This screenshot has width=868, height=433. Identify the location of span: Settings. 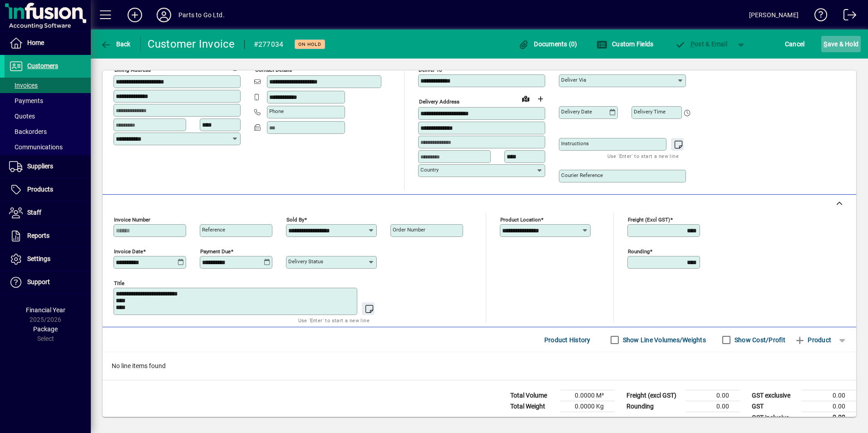
(38, 259).